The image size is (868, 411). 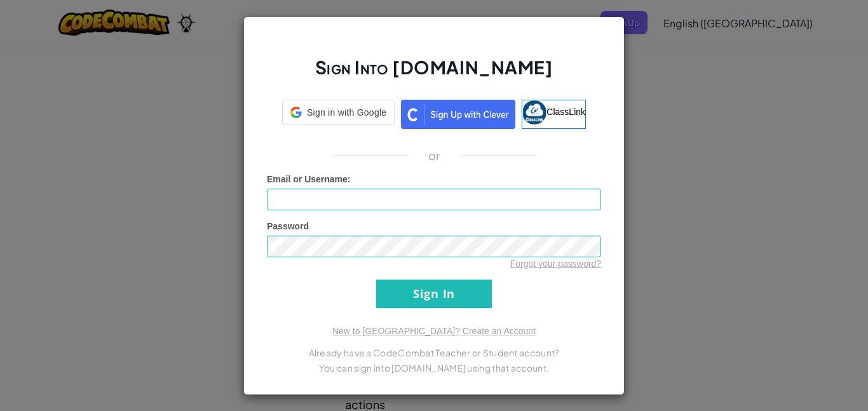 I want to click on a: Sign in with Google, so click(x=338, y=114).